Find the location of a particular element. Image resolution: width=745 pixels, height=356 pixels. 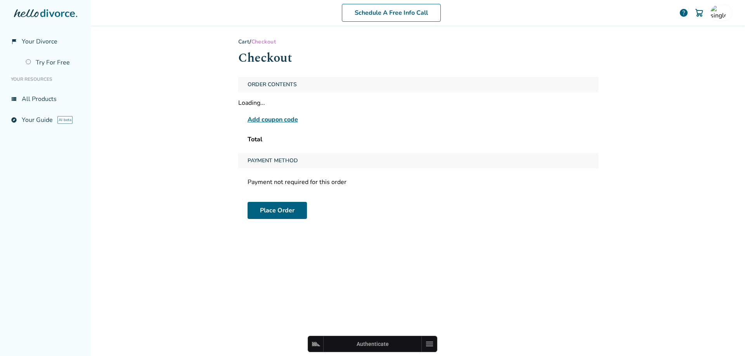

span: flag_2 is located at coordinates (14, 42).